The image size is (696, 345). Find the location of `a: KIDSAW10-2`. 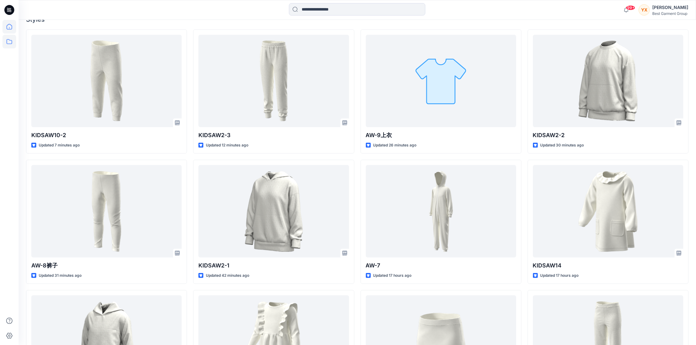

a: KIDSAW10-2 is located at coordinates (106, 81).